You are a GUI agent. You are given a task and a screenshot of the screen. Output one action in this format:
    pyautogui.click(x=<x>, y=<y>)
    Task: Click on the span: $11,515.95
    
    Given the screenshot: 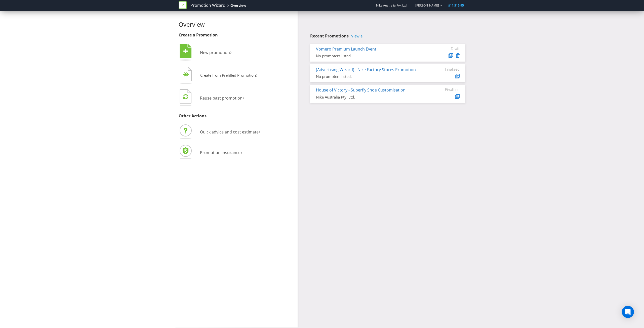 What is the action you would take?
    pyautogui.click(x=456, y=5)
    